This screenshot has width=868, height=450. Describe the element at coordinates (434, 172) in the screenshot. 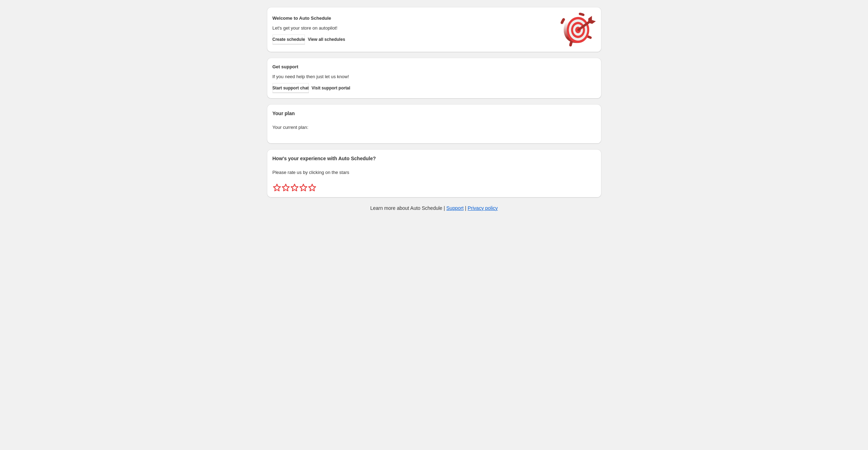

I see `p: Please rate us by clicking on the stars` at that location.